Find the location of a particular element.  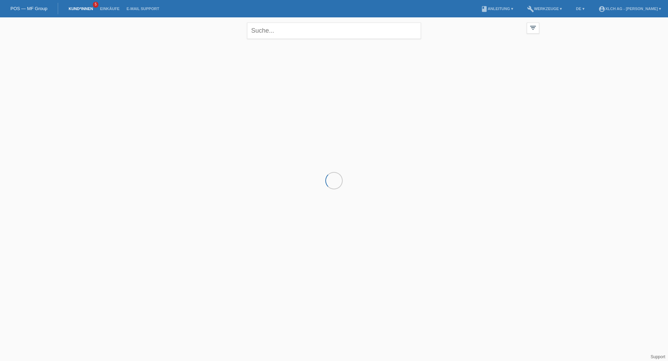

a: E-Mail Support is located at coordinates (143, 9).